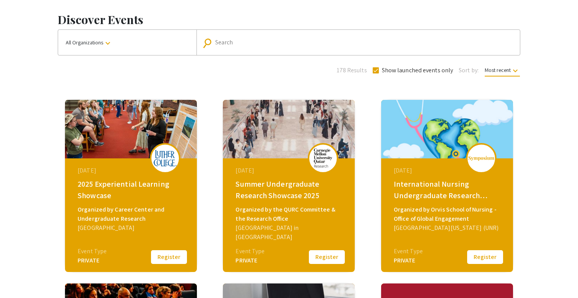  What do you see at coordinates (132, 190) in the screenshot?
I see `div: 2025 Experiential Learning Showcase` at bounding box center [132, 190].